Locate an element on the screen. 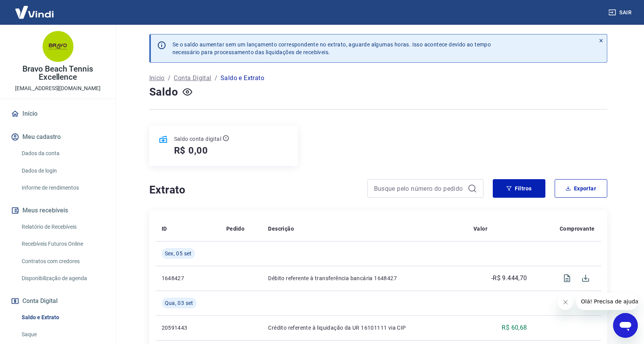 Image resolution: width=644 pixels, height=344 pixels. p: Débito referente à transferência bancária 1648427 is located at coordinates (364, 278).